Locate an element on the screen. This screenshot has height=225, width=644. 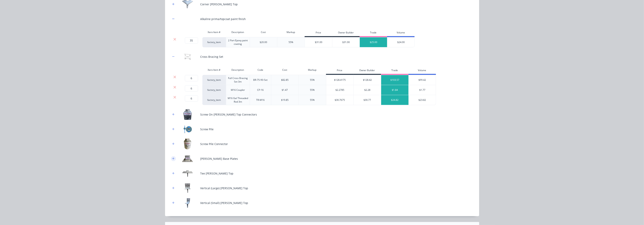
div: $20.00 is located at coordinates (264, 42).